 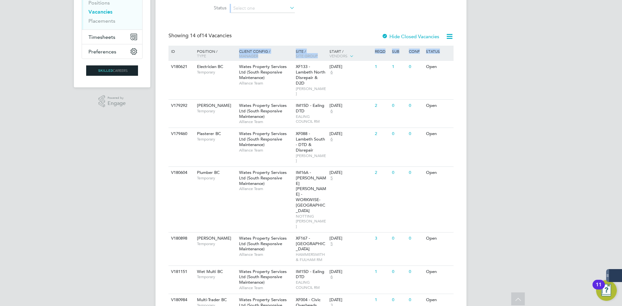 I want to click on span: 14 of, so click(x=196, y=36).